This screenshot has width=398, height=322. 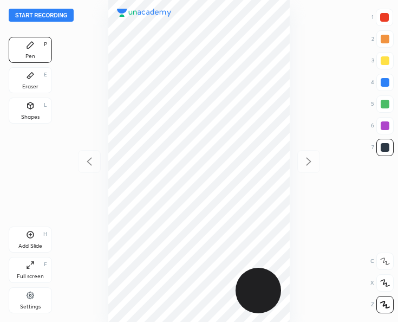 What do you see at coordinates (30, 276) in the screenshot?
I see `div: Full screen` at bounding box center [30, 276].